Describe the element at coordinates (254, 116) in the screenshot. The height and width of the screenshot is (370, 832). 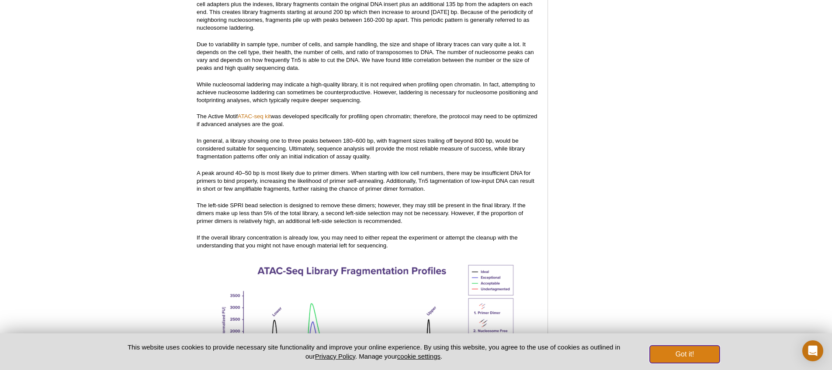
I see `a: ATAC-seq kit` at that location.